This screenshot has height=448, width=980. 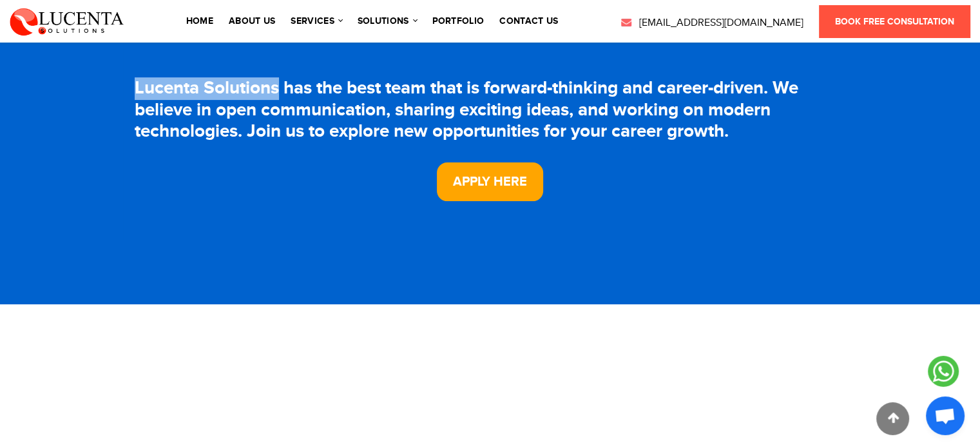 What do you see at coordinates (67, 21) in the screenshot?
I see `img: Lucenta Solutions` at bounding box center [67, 21].